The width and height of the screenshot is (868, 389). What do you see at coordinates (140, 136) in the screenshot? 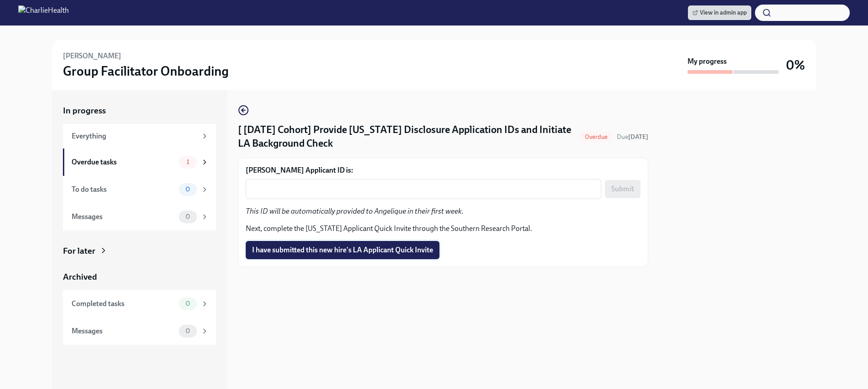
I see `a: Everything` at bounding box center [140, 136].